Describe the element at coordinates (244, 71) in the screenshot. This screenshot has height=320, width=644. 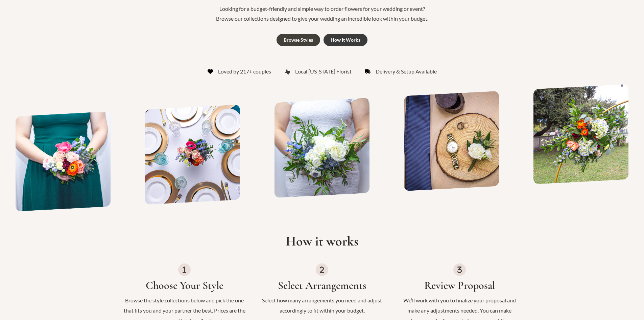
I see `span: Loved by 217+ couples` at that location.